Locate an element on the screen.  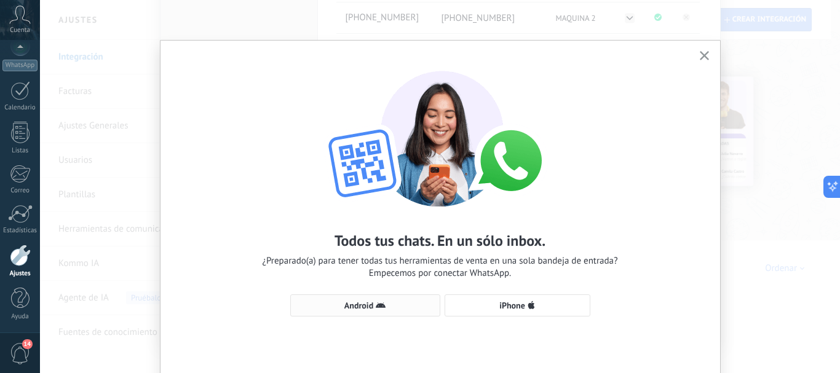
div: Correo is located at coordinates (20, 191).